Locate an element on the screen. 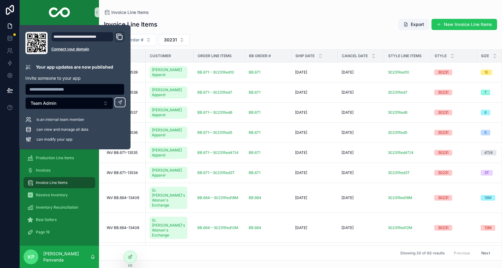 The height and width of the screenshot is (268, 502). a: BB.671--30231Red10 is located at coordinates (219, 72).